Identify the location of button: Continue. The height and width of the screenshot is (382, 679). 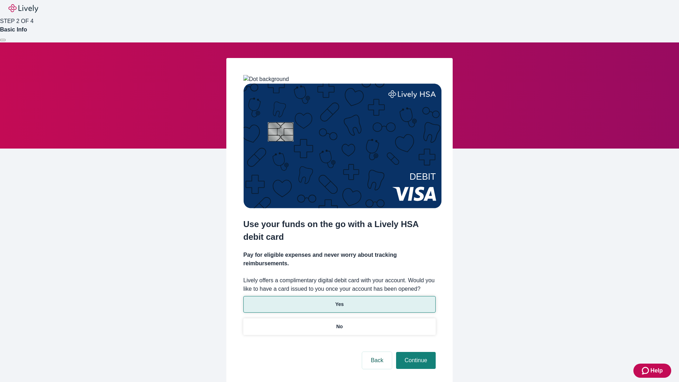
(416, 361).